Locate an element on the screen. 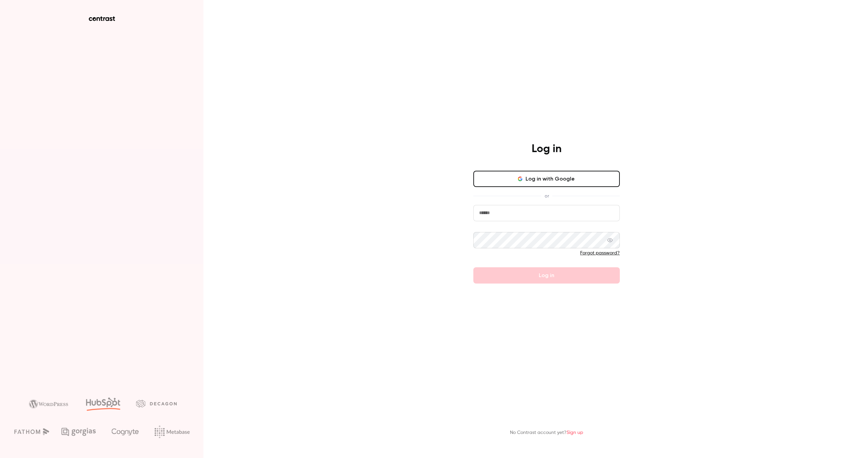 This screenshot has width=868, height=458. img: decagon is located at coordinates (156, 403).